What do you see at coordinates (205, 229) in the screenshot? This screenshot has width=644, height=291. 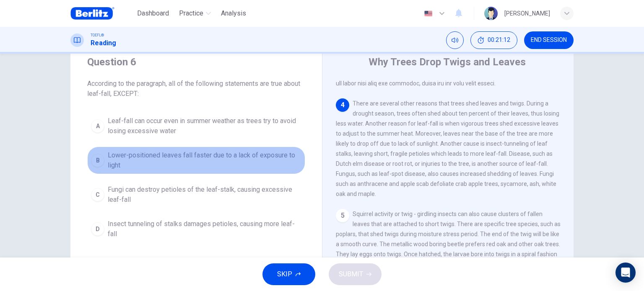 I see `span: Insect tunneling of stalks damages petioles, causing more leaf-fall` at bounding box center [205, 229].